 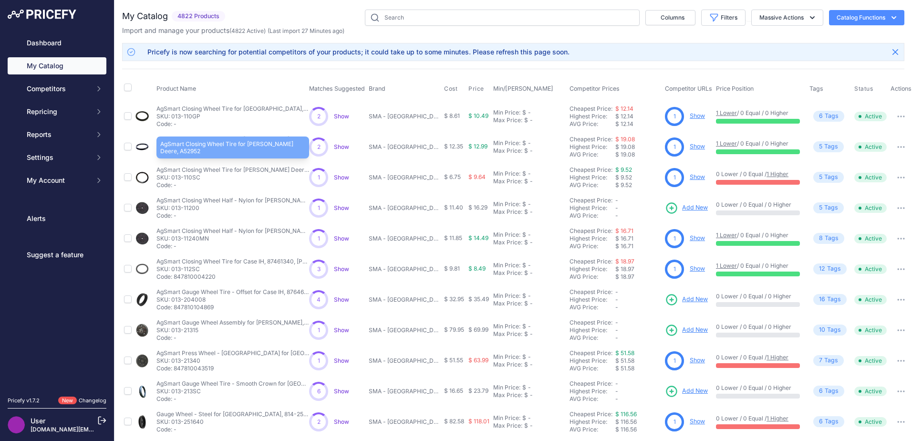 What do you see at coordinates (454, 207) in the screenshot?
I see `span: $ 11.40` at bounding box center [454, 207].